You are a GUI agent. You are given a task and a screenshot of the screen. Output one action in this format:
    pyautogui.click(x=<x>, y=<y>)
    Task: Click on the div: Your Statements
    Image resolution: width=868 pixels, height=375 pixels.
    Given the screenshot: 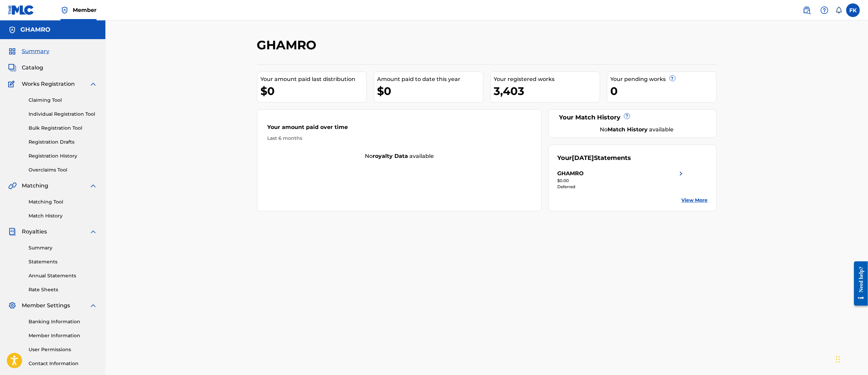 What is the action you would take?
    pyautogui.click(x=594, y=158)
    